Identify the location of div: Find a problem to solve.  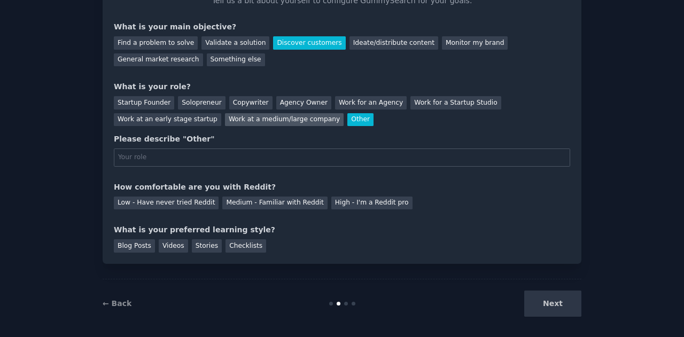
(155, 43).